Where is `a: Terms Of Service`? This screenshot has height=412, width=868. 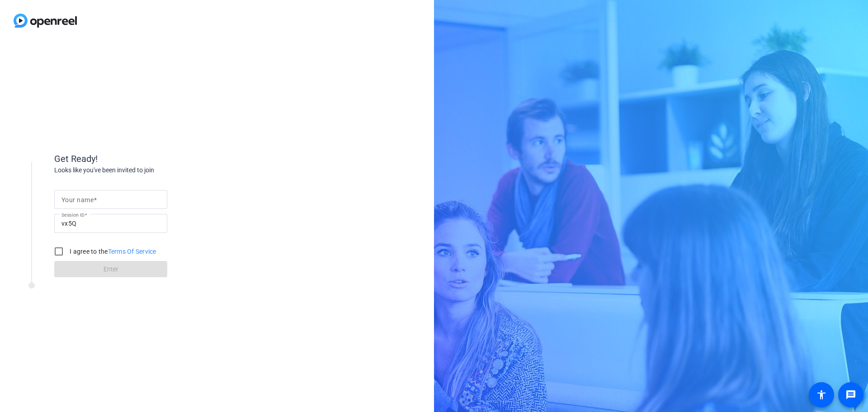 a: Terms Of Service is located at coordinates (132, 251).